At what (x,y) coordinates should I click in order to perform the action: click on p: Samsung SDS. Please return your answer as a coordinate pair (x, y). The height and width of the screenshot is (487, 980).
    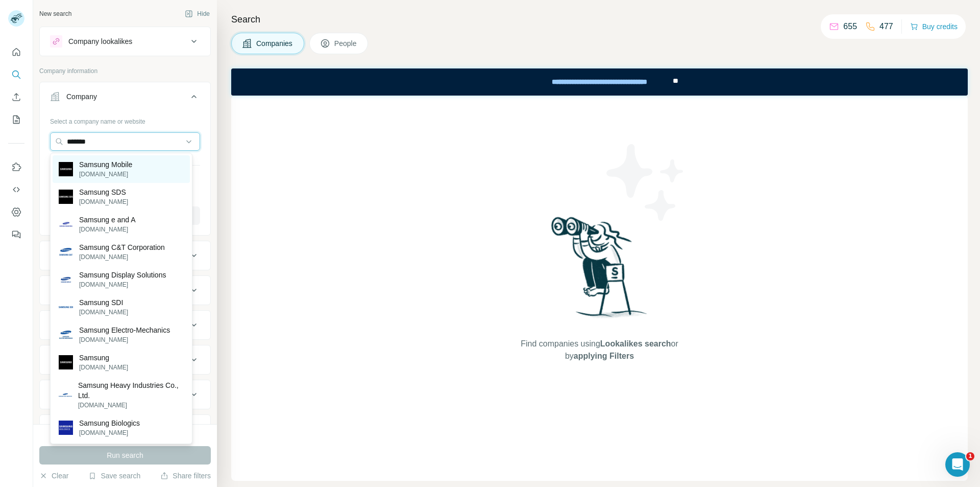
    Looking at the image, I should click on (103, 192).